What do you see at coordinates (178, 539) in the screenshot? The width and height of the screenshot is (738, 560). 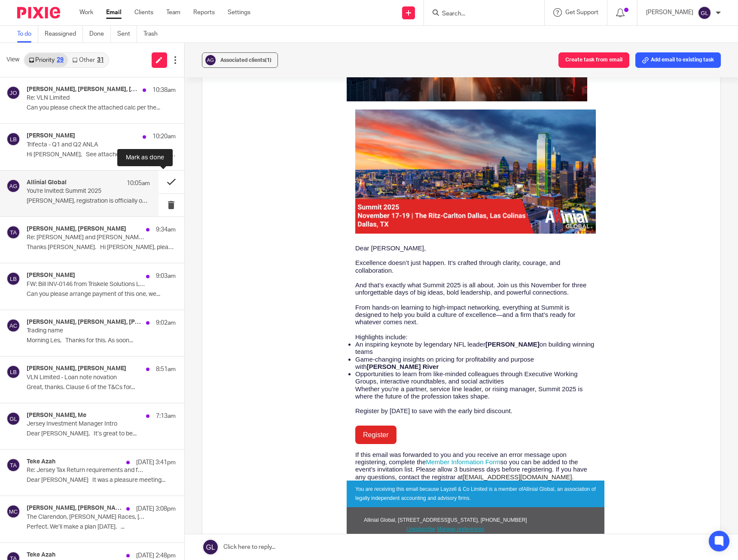 I see `a: Unsubscribe` at bounding box center [178, 539].